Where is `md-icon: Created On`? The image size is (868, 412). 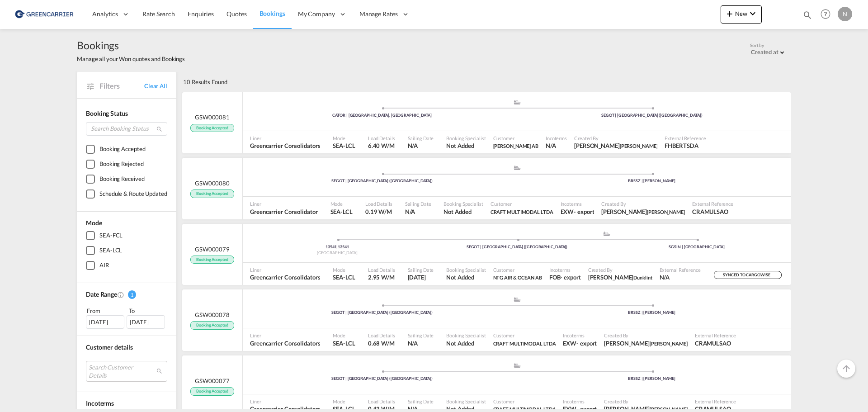
md-icon: Created On is located at coordinates (121, 295).